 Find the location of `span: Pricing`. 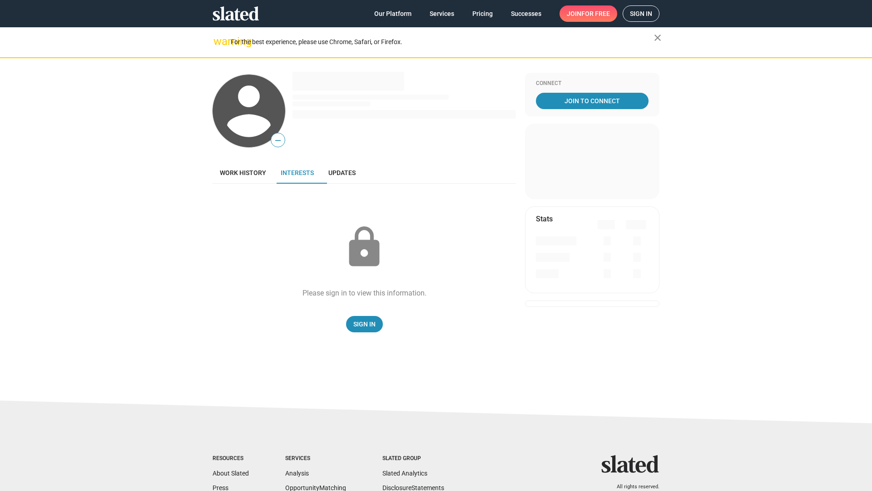

span: Pricing is located at coordinates (482, 14).